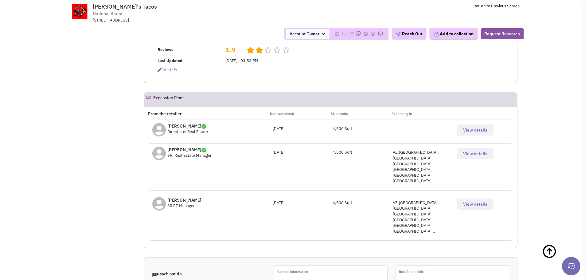  What do you see at coordinates (361, 114) in the screenshot?
I see `p: Size needs` at bounding box center [361, 114].